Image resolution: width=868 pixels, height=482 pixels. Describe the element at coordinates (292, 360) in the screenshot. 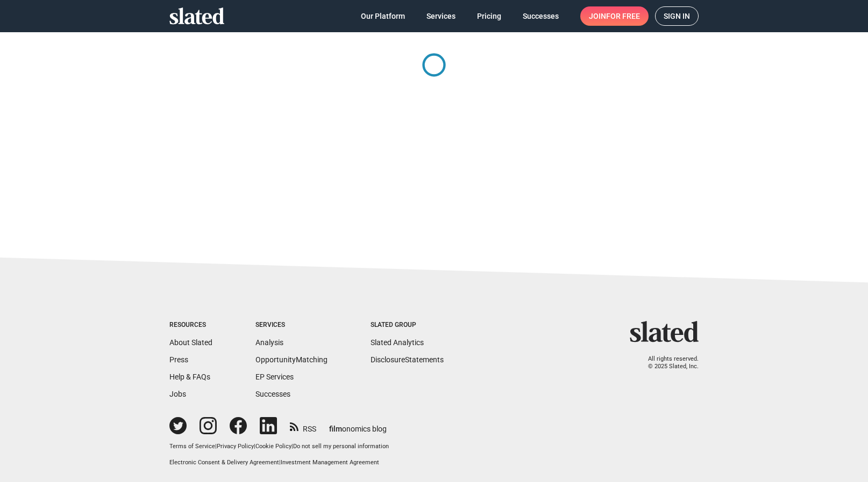

I see `a: OpportunityMatching` at that location.